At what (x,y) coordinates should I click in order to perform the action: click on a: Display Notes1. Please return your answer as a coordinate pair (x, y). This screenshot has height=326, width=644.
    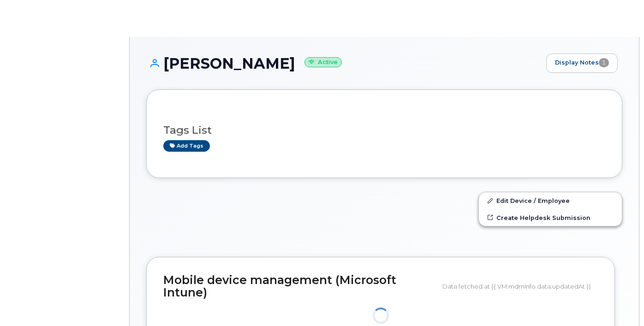
    Looking at the image, I should click on (582, 63).